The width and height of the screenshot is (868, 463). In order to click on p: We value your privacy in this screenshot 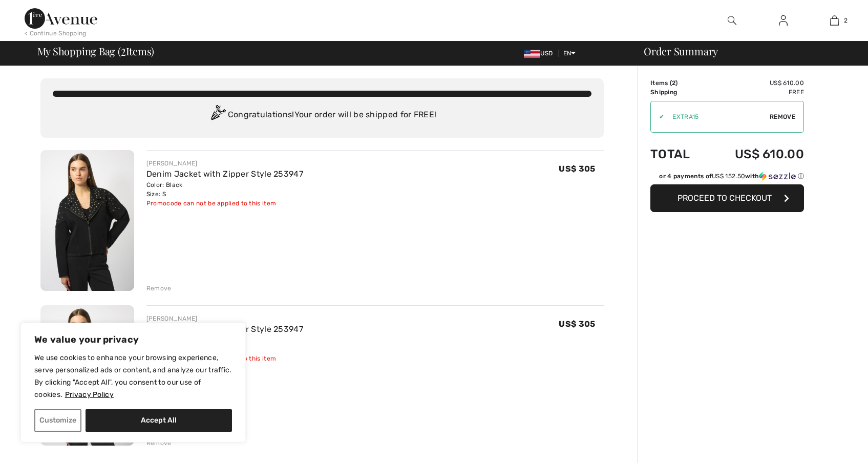, I will do `click(133, 339)`.